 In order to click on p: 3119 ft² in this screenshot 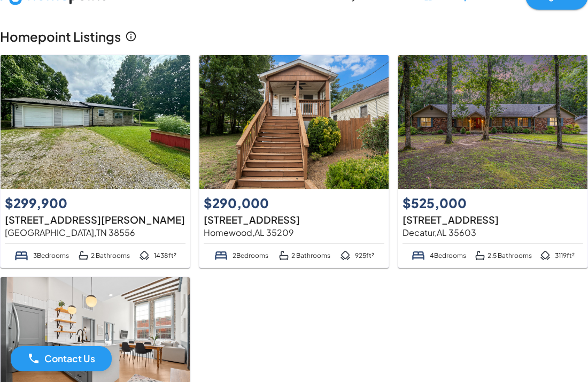, I will do `click(557, 255)`.